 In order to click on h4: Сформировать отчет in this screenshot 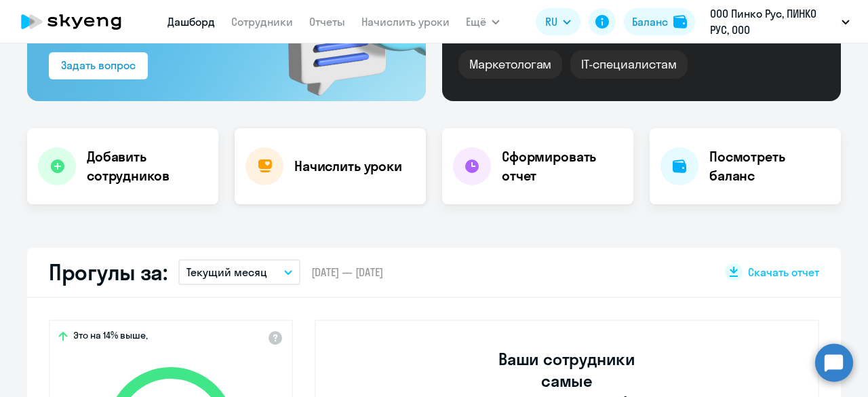, I will do `click(563, 166)`.